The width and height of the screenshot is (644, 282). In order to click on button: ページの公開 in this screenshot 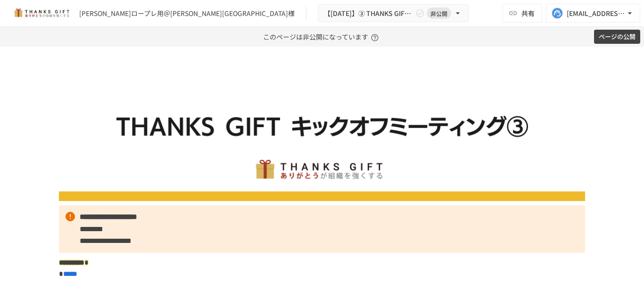, I will do `click(617, 37)`.